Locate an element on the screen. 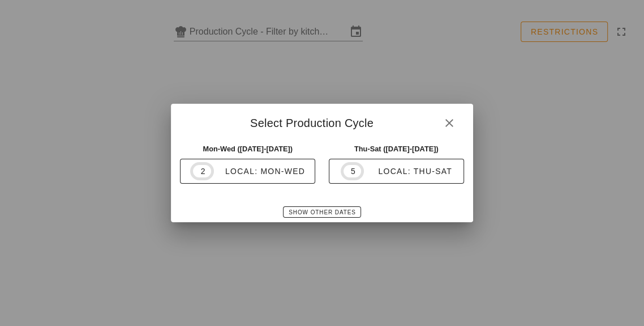 This screenshot has width=644, height=326. span: Show Other Dates is located at coordinates (322, 212).